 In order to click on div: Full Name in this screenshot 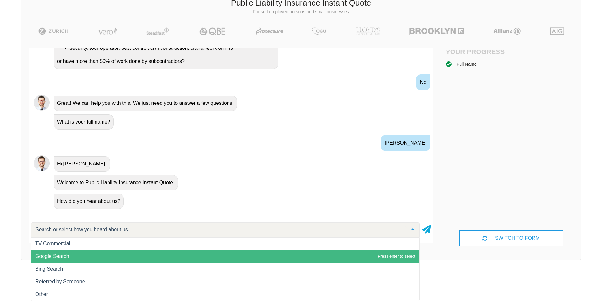, I will do `click(467, 64)`.